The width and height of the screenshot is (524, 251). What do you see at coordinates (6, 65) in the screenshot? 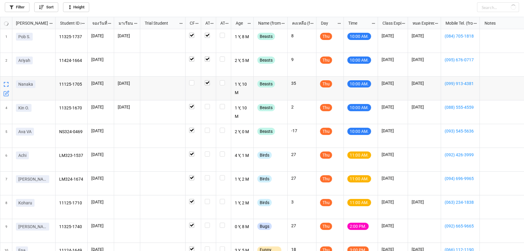
I see `span: 2` at bounding box center [6, 65].